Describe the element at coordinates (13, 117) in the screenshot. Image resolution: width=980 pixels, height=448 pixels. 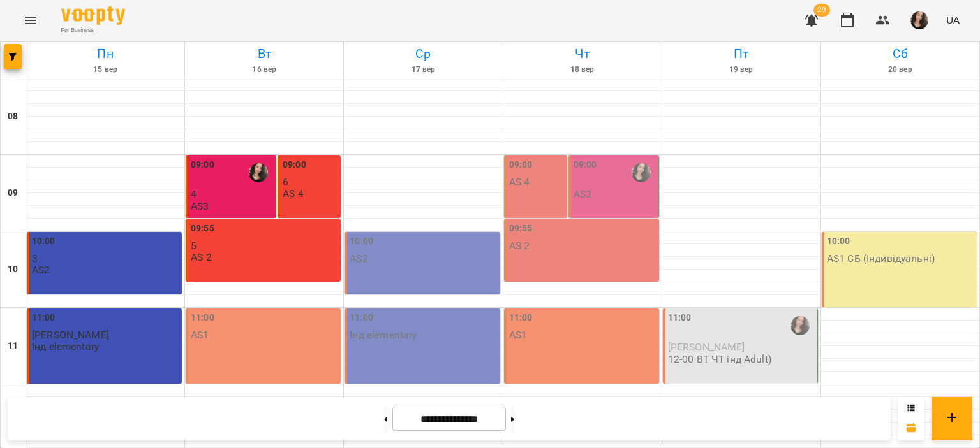
I see `h6: 08` at that location.